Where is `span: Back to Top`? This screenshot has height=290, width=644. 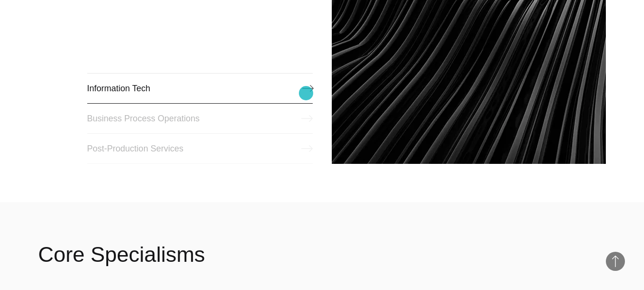 span: Back to Top is located at coordinates (615, 261).